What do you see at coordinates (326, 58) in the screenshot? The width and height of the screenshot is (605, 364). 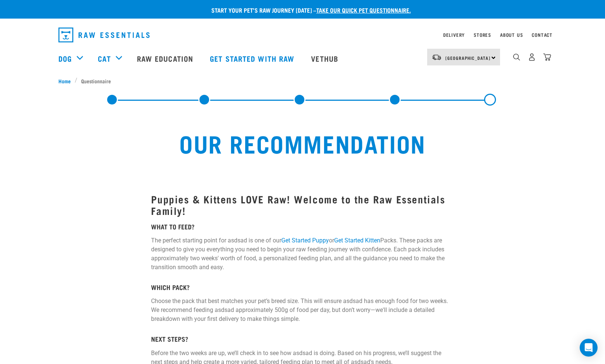 I see `a: Vethub` at bounding box center [326, 58].